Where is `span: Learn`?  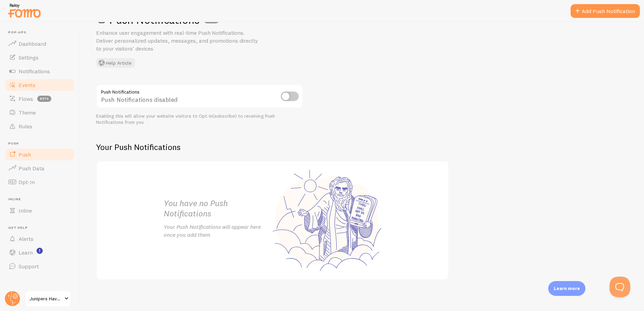
span: Learn is located at coordinates (25, 253).